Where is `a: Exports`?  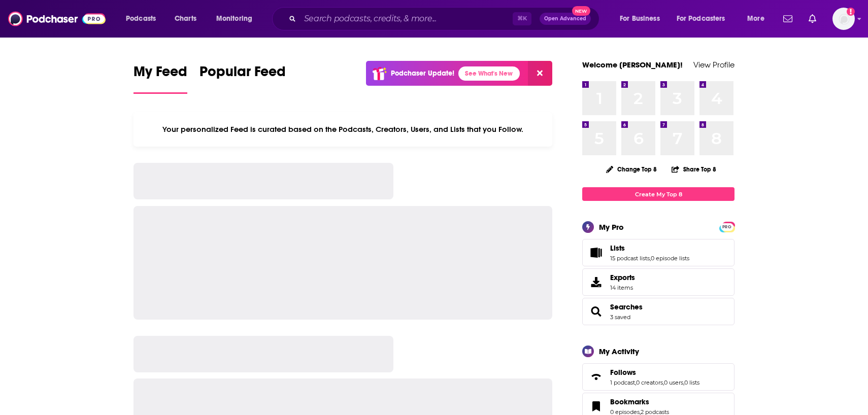
a: Exports is located at coordinates (658, 282).